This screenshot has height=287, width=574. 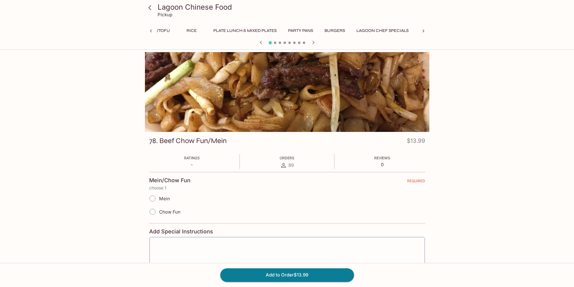 What do you see at coordinates (434, 31) in the screenshot?
I see `button: Side Orders` at bounding box center [434, 31].